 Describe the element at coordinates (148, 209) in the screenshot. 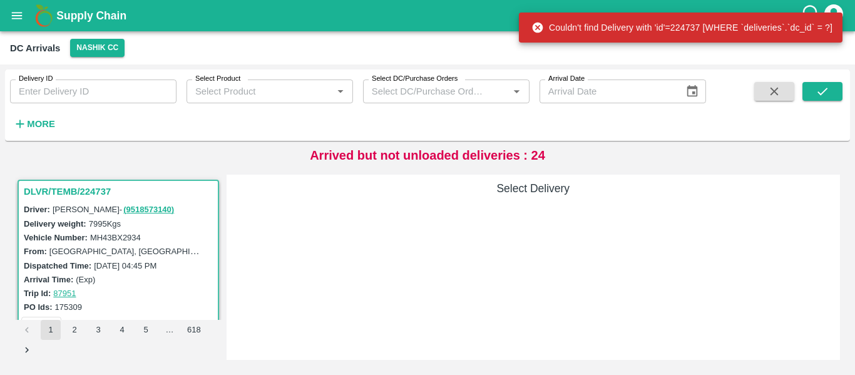

I see `a: (9518573140)` at that location.